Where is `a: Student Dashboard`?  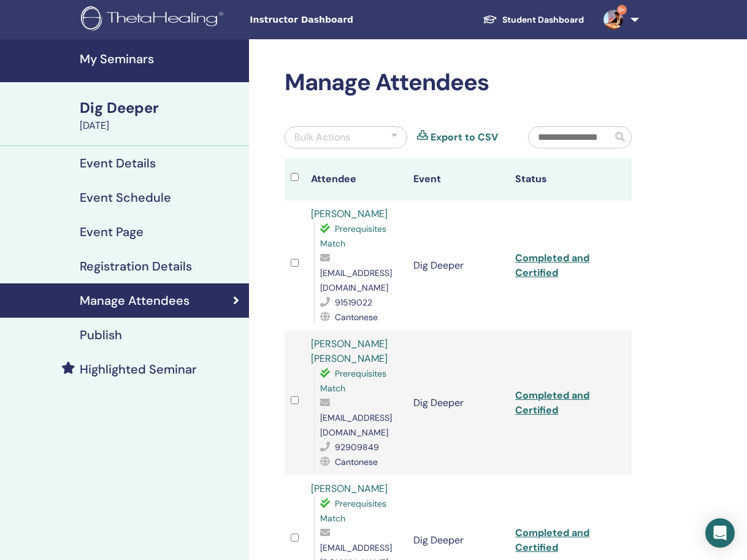
a: Student Dashboard is located at coordinates (533, 20).